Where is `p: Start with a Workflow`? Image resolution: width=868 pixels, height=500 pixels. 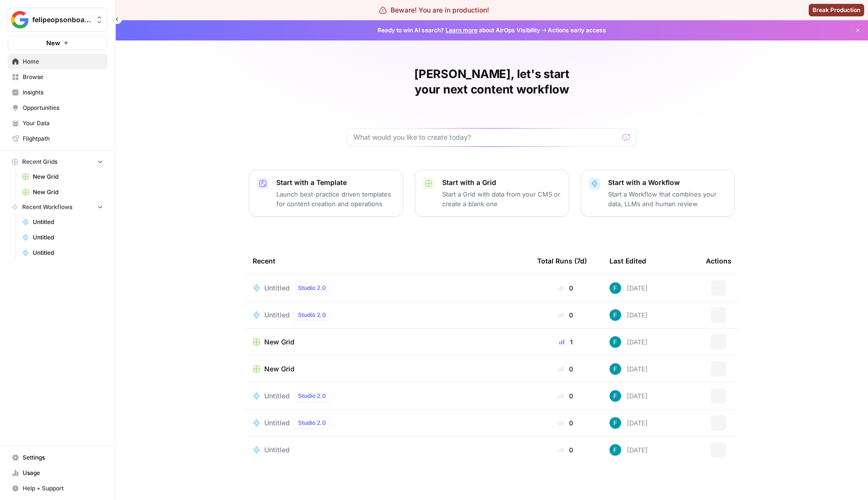
p: Start with a Workflow is located at coordinates (667, 183).